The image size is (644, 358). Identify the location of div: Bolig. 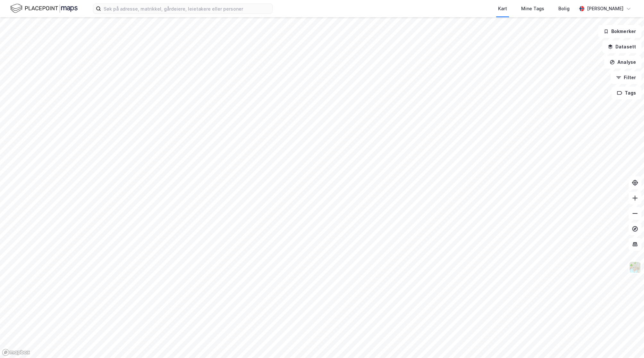
(563, 8).